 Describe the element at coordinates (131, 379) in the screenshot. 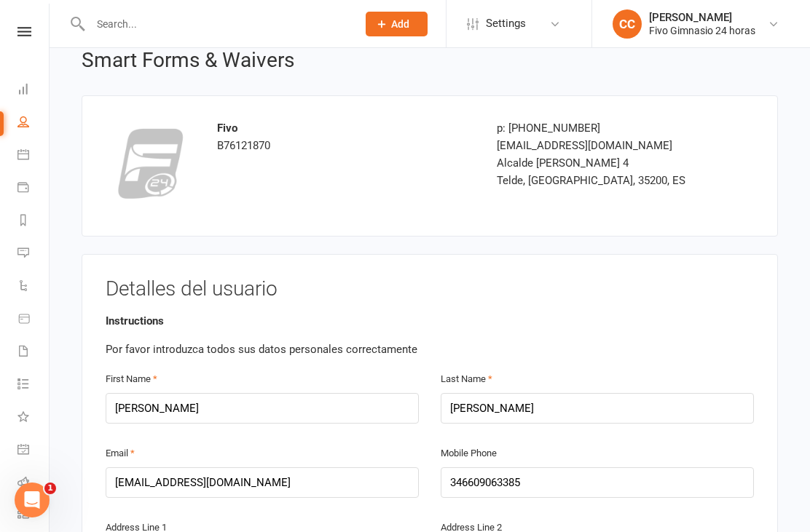

I see `label: First Name` at that location.